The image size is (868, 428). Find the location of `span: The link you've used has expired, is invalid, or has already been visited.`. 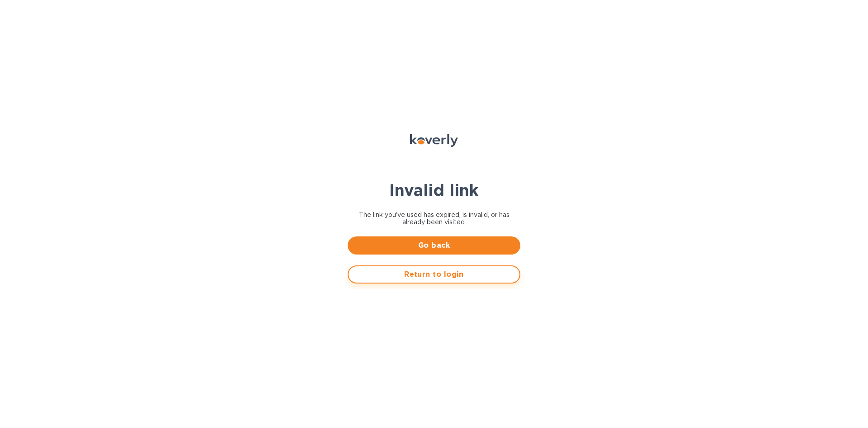

span: The link you've used has expired, is invalid, or has already been visited. is located at coordinates (434, 218).